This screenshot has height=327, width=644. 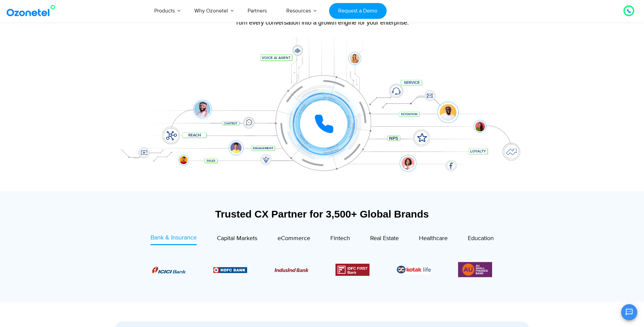 I want to click on a: Capital Markets, so click(x=237, y=240).